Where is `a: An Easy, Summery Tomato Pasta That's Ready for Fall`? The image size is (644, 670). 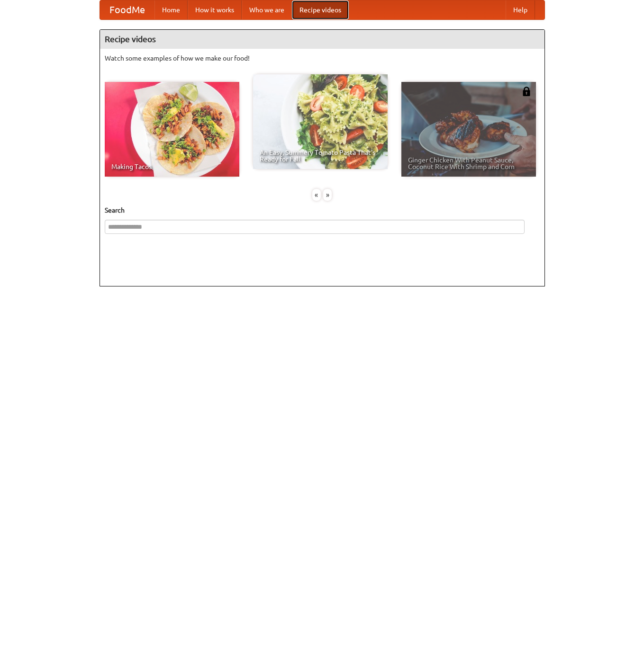
a: An Easy, Summery Tomato Pasta That's Ready for Fall is located at coordinates (320, 122).